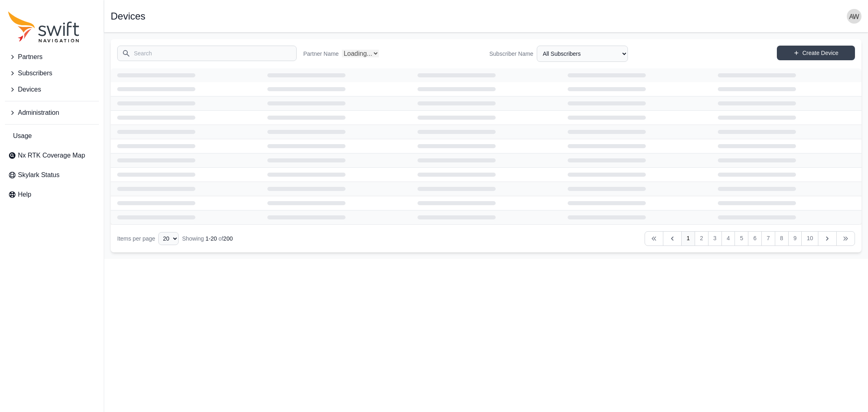 This screenshot has width=868, height=412. Describe the element at coordinates (52, 155) in the screenshot. I see `span: Nx RTK Coverage Map` at that location.